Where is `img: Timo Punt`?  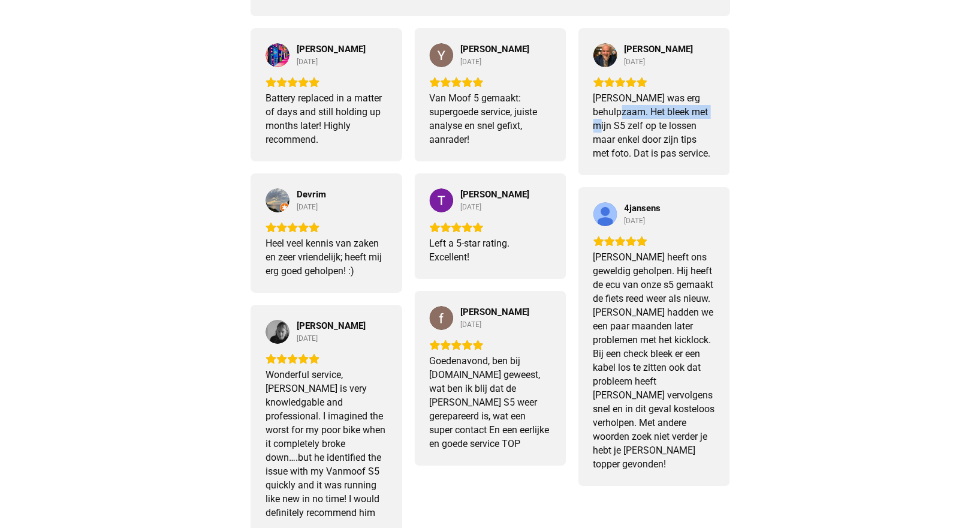
img: Timo Punt is located at coordinates (441, 200).